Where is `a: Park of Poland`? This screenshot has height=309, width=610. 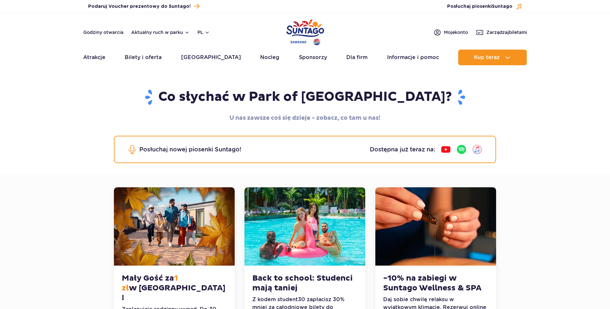
a: Park of Poland is located at coordinates (305, 31).